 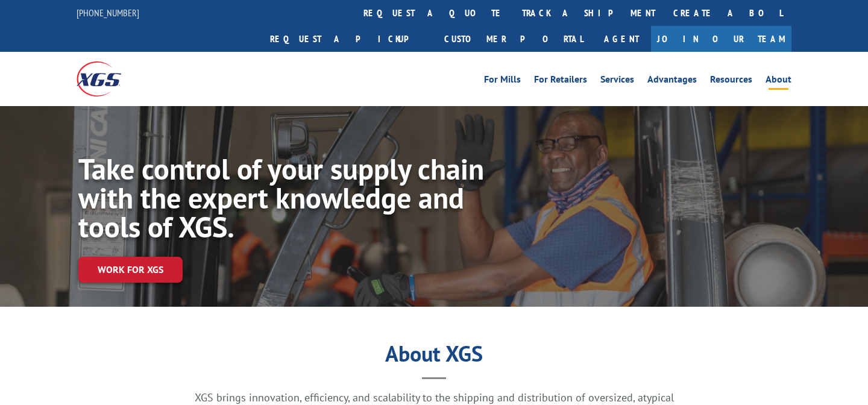 I want to click on a: Advantages, so click(x=672, y=82).